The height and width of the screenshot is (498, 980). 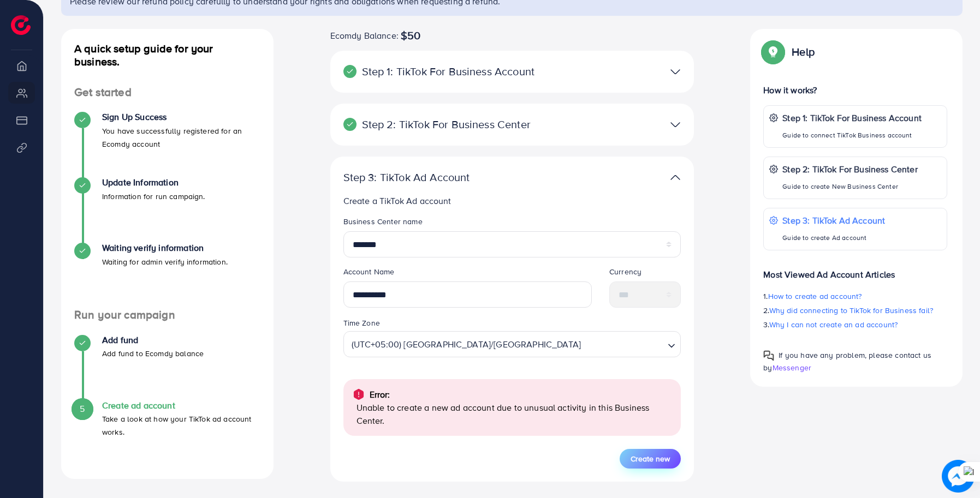 I want to click on p: 1., so click(x=855, y=296).